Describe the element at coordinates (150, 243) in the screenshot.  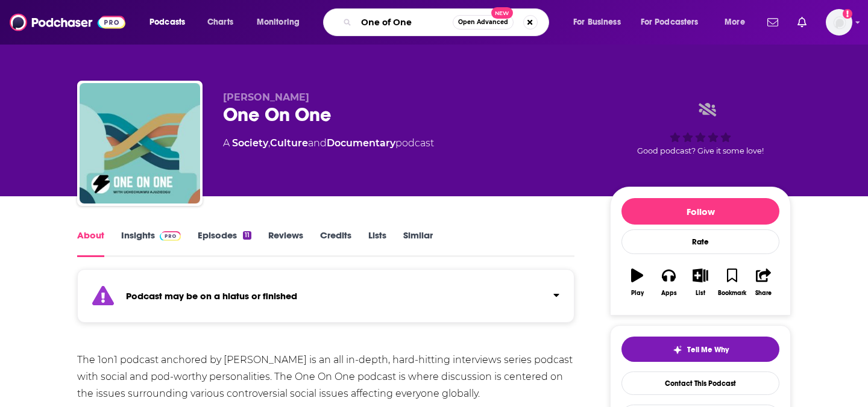
I see `a: InsightsPodchaser Pro` at that location.